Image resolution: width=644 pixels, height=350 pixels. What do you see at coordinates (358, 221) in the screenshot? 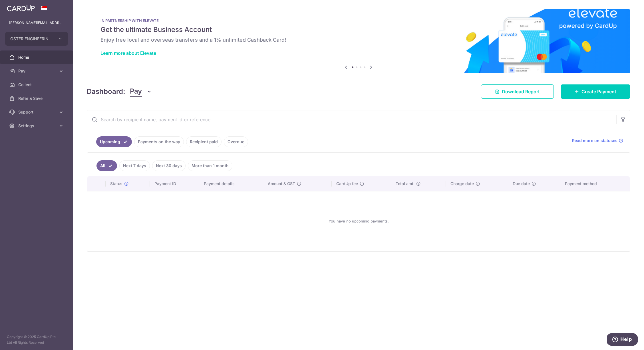
I see `div: You have no upcoming payments.` at bounding box center [358, 221].